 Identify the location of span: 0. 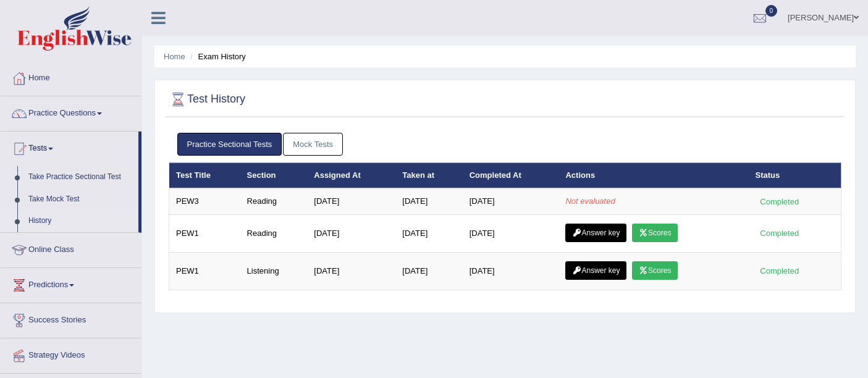
(772, 10).